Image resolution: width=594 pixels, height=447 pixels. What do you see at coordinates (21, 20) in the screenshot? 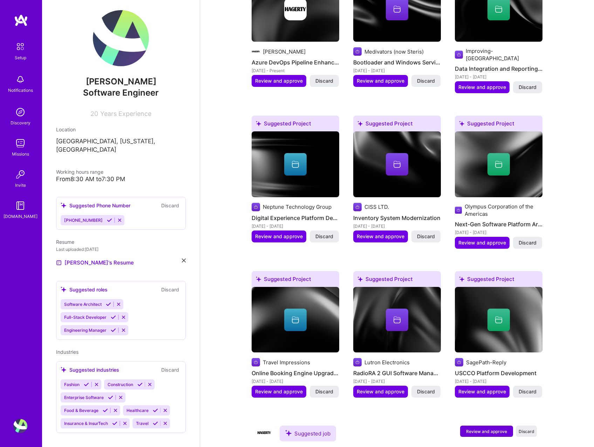
I see `img: logo` at bounding box center [21, 20].